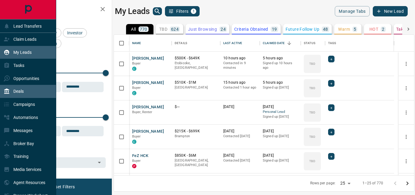 The height and width of the screenshot is (195, 415). What do you see at coordinates (290, 43) in the screenshot?
I see `button: Sort` at bounding box center [290, 43].